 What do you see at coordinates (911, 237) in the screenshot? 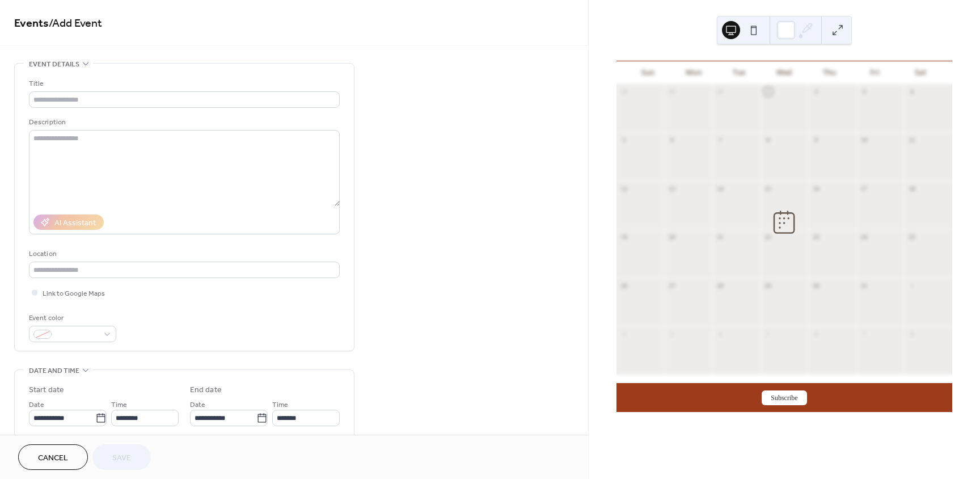
I see `div: 25` at bounding box center [911, 237].